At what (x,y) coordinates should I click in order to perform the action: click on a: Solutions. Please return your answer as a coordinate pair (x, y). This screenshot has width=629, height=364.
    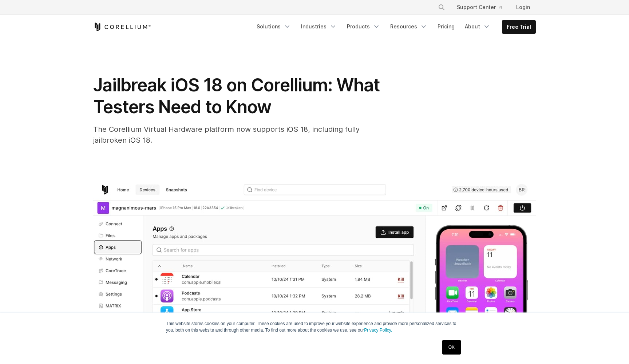
    Looking at the image, I should click on (274, 27).